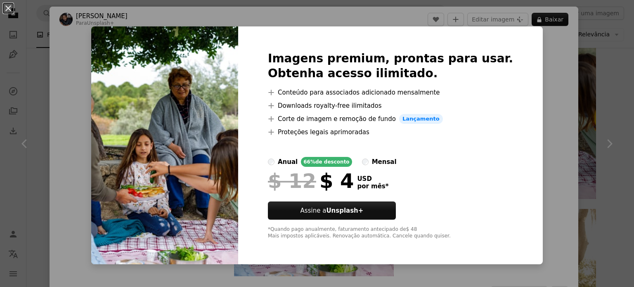  I want to click on input: anual66%de desconto, so click(271, 162).